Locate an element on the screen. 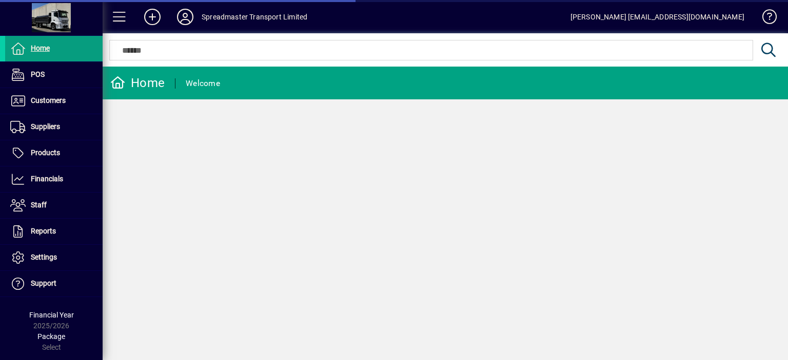 The image size is (788, 360). span: Home is located at coordinates (40, 48).